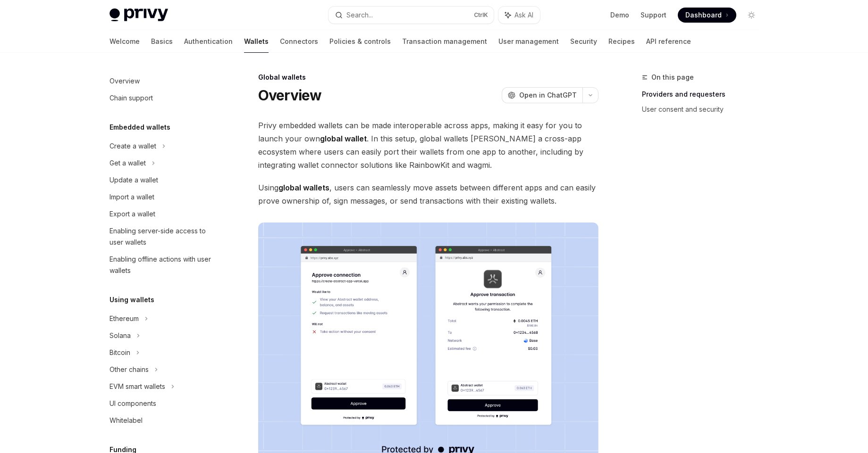  Describe the element at coordinates (163, 197) in the screenshot. I see `a: Import a wallet` at that location.